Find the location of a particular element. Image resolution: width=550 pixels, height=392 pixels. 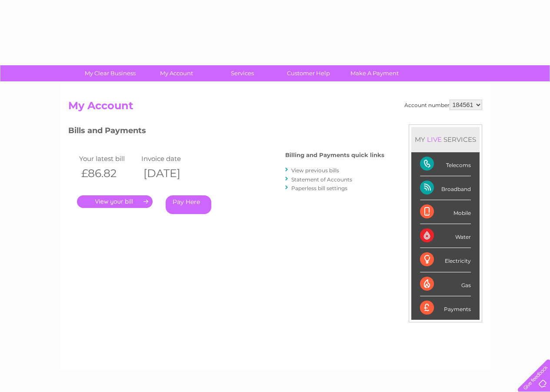

a: Customer Help is located at coordinates (309, 73).